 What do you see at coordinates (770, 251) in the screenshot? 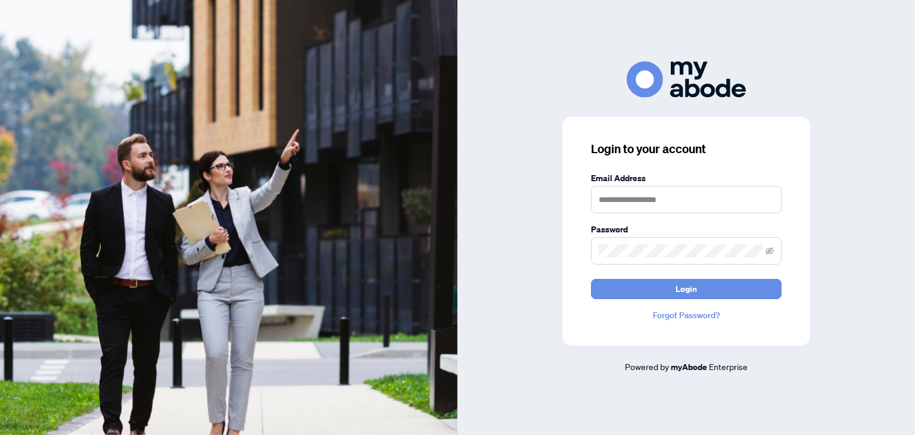
I see `span: eye-invisible` at bounding box center [770, 251].